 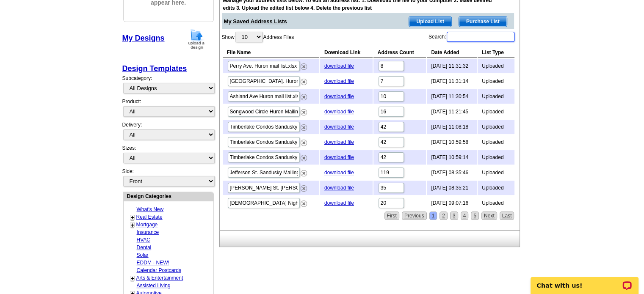 I want to click on img: upload-design, so click(x=196, y=39).